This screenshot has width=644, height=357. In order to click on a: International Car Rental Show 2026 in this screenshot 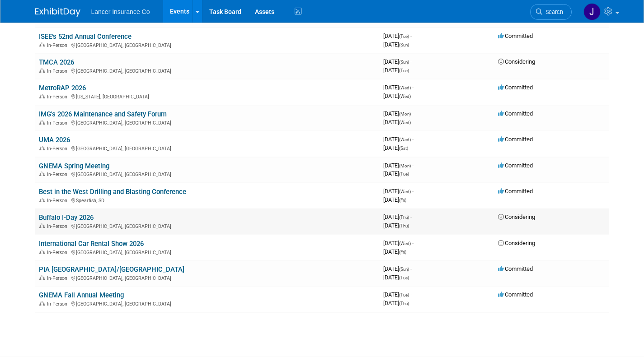, I will do `click(91, 243)`.